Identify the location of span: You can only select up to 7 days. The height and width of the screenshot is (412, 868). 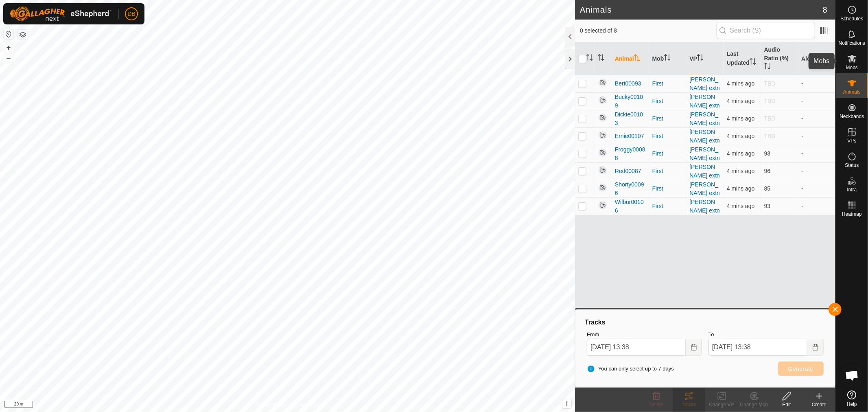
(630, 369).